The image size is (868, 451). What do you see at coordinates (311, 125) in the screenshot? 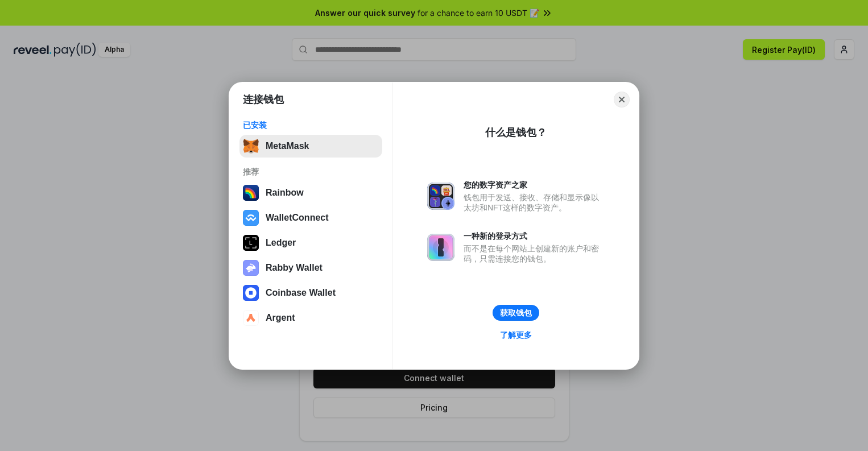
I see `div: 已安装` at bounding box center [311, 125].